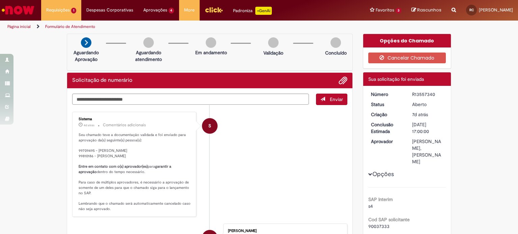 Image resolution: width=518 pixels, height=234 pixels. Describe the element at coordinates (135, 119) in the screenshot. I see `div: Sistema` at that location.